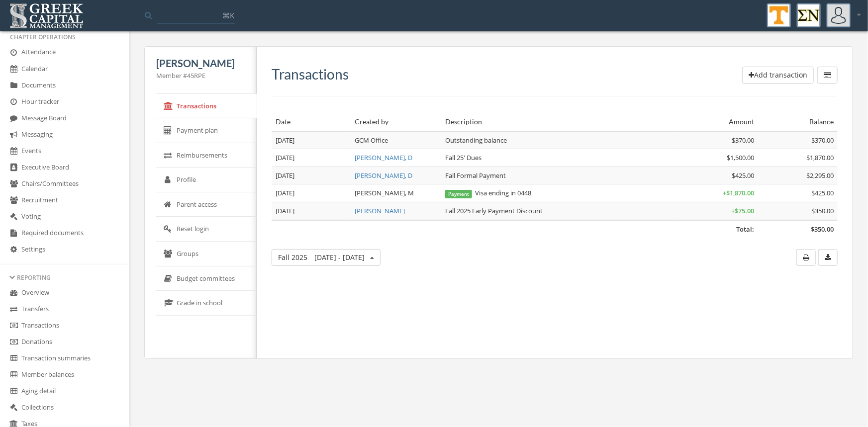 This screenshot has height=427, width=868. I want to click on td: Total:, so click(515, 229).